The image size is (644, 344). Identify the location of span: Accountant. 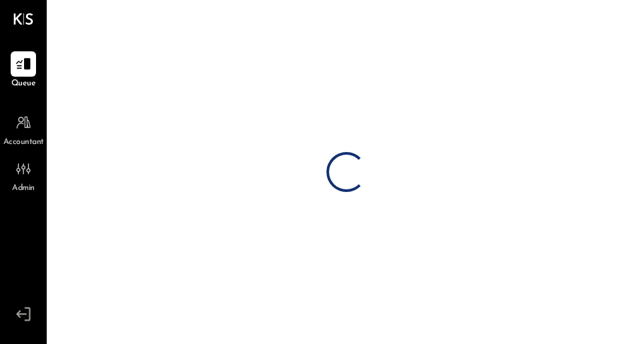
(23, 143).